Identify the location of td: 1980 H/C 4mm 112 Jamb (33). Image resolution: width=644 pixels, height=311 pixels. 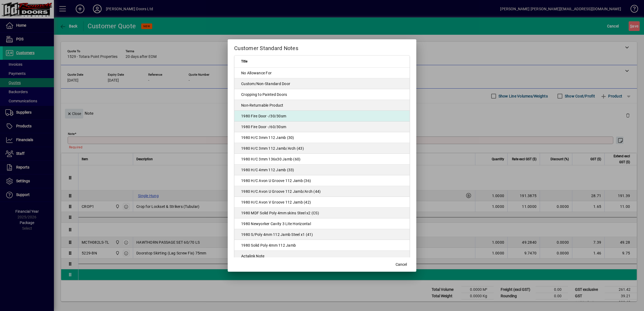
(322, 170).